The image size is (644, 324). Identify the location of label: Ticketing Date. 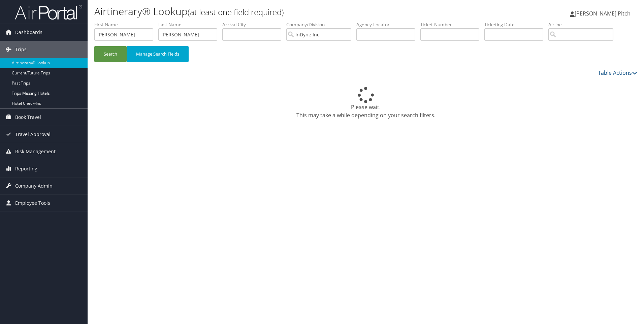
(516, 25).